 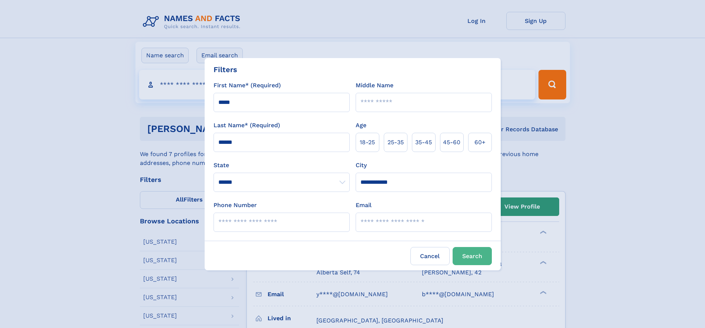 I want to click on label: First Name* (Required), so click(x=247, y=86).